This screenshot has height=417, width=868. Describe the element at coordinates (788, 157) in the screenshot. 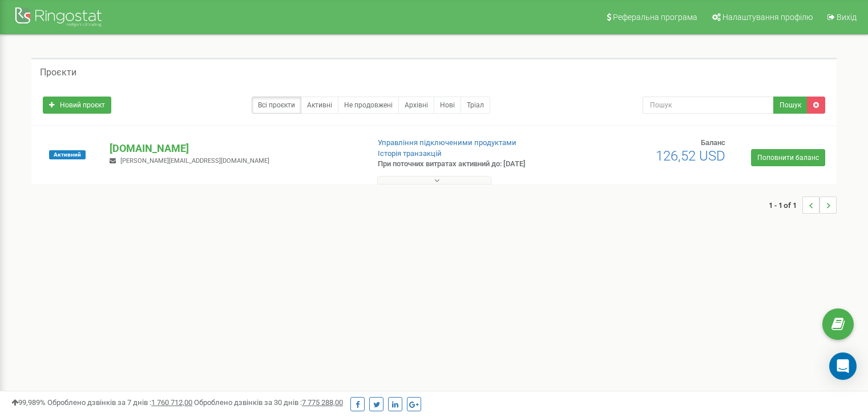

I see `a: Поповнити баланс` at that location.